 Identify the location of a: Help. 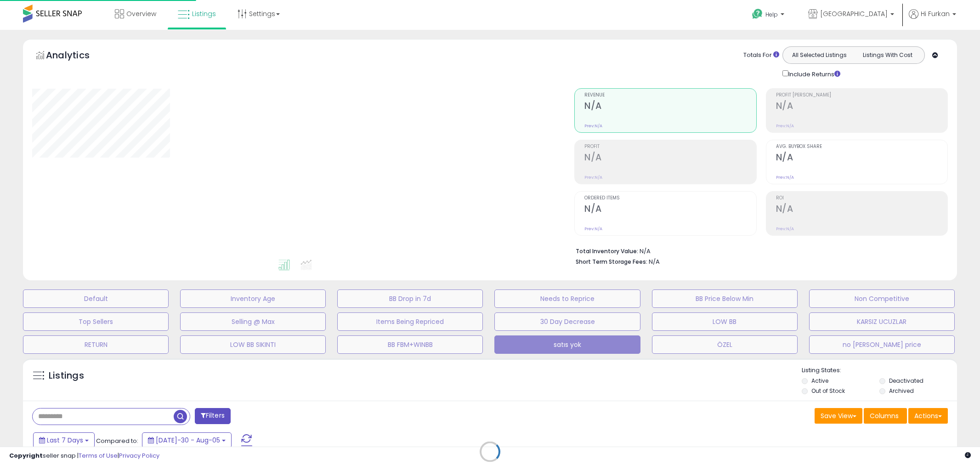
(769, 16).